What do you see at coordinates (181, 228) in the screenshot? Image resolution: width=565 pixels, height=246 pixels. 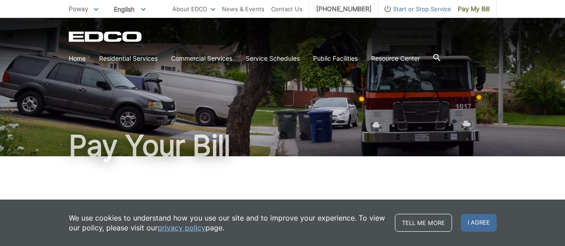 I see `a: privacy policy` at bounding box center [181, 228].